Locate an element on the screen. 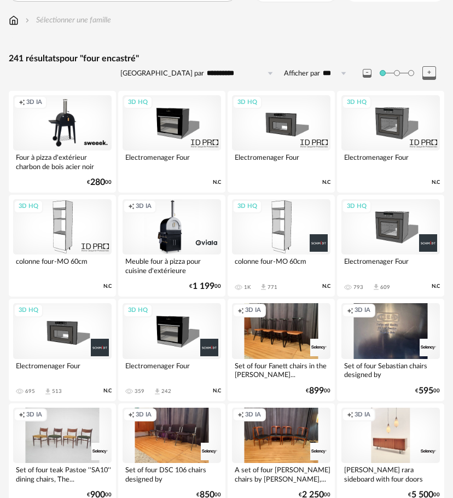 This screenshot has height=498, width=453. div: Meuble four à pizza pour cuisine d'extérieure is located at coordinates (172, 265).